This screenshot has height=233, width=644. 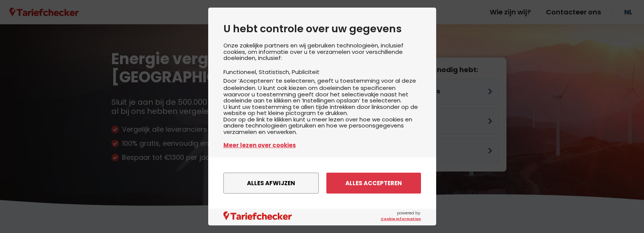 I want to click on button: Alles afwijzen, so click(x=271, y=183).